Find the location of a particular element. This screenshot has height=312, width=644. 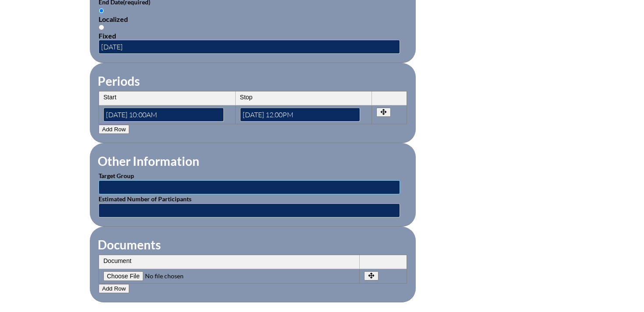

th: Document is located at coordinates (229, 262).